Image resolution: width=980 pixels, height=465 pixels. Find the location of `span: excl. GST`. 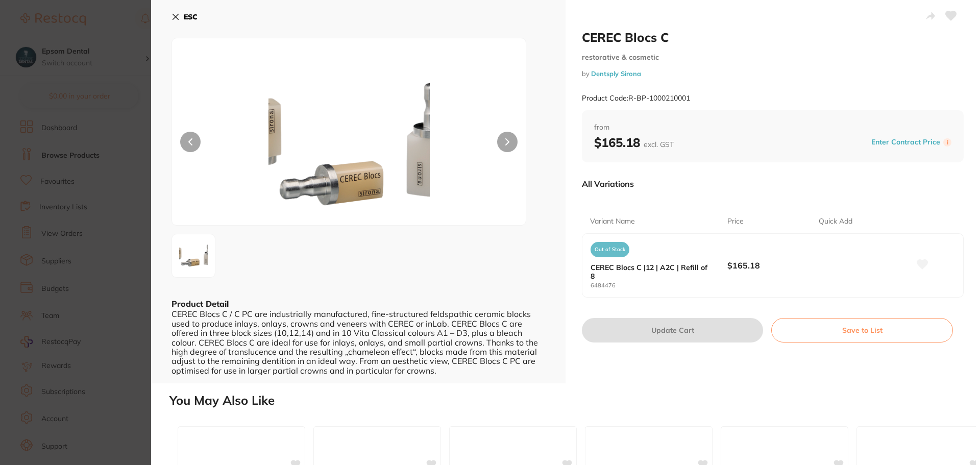

span: excl. GST is located at coordinates (658, 144).